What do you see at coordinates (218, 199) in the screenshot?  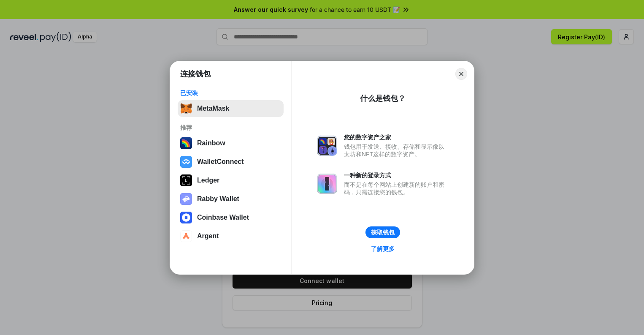 I see `div: Rabby Wallet` at bounding box center [218, 199].